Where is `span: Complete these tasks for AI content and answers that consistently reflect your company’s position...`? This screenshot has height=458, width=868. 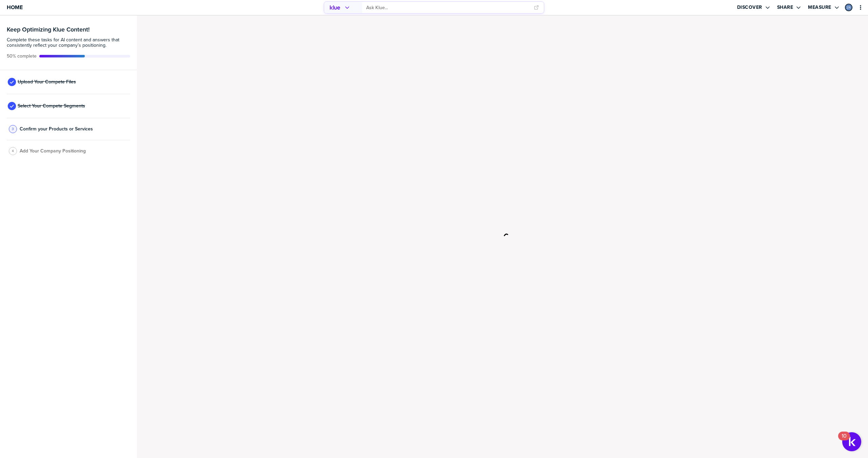
span: Complete these tasks for AI content and answers that consistently reflect your company’s position... is located at coordinates (68, 42).